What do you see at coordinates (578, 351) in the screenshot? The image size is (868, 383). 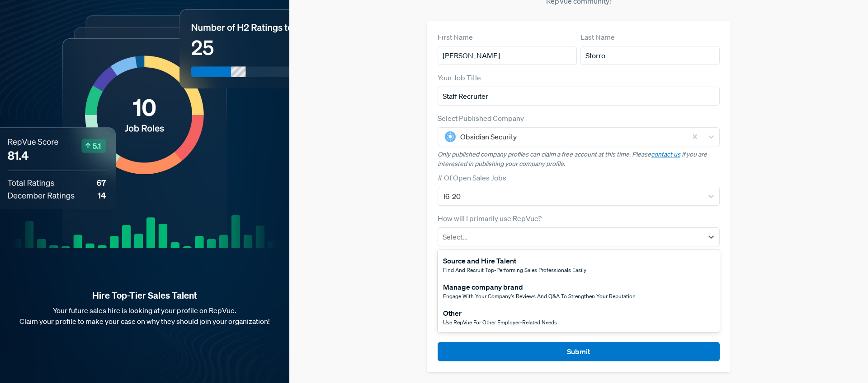 I see `button: Submit` at bounding box center [578, 351].